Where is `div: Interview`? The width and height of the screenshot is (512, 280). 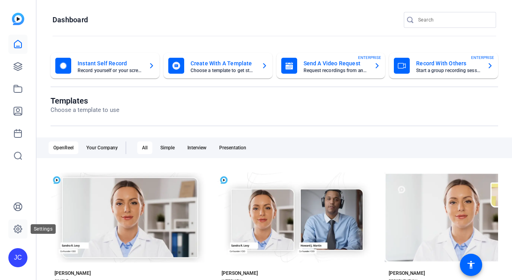
div: Interview is located at coordinates (197, 148).